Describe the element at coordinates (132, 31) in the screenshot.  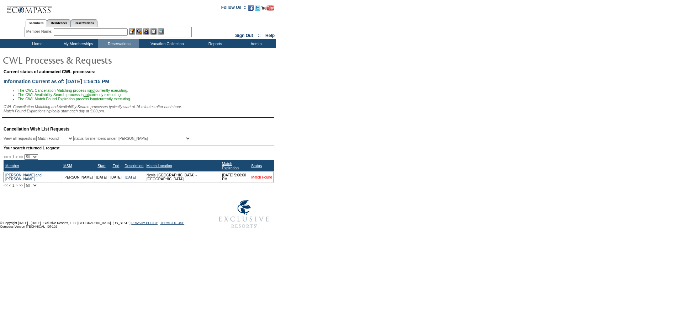
I see `img: b_edit.gif` at that location.